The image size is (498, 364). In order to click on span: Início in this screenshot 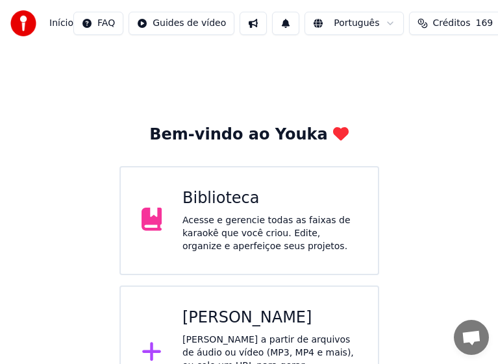, I will do `click(61, 23)`.